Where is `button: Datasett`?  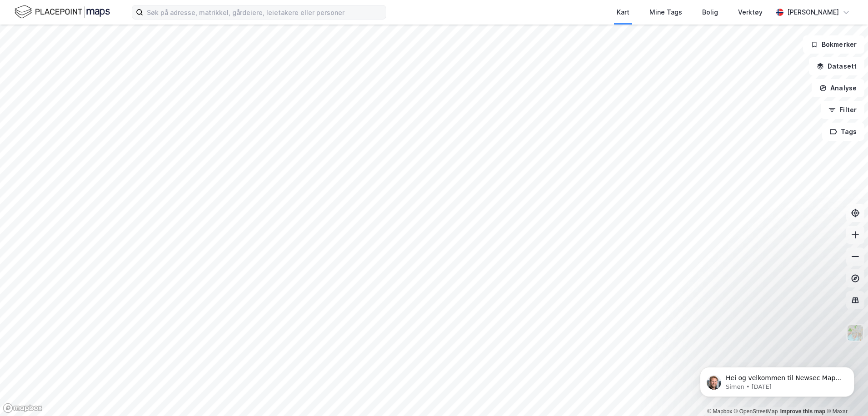
button: Datasett is located at coordinates (837, 66).